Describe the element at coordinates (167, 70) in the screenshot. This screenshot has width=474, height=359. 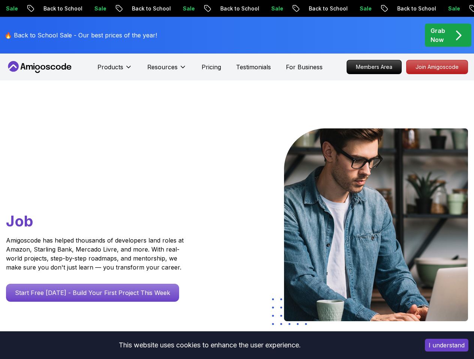
I see `button: Resources` at that location.